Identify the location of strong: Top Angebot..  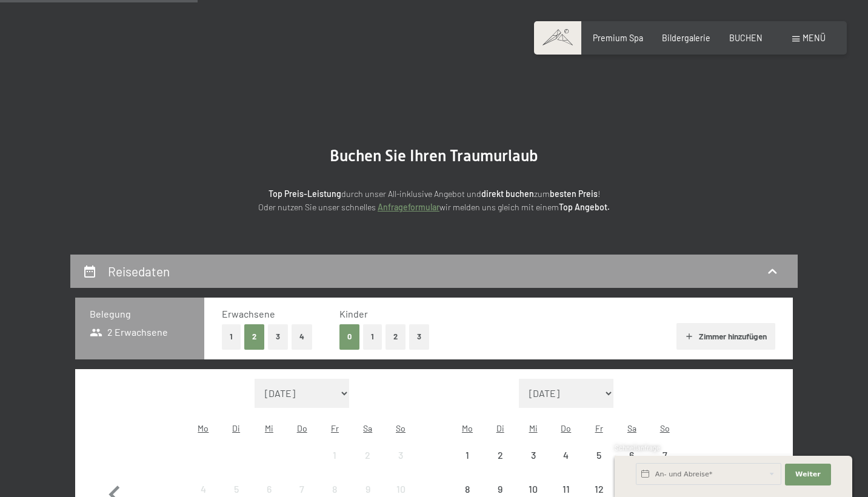
(585, 206).